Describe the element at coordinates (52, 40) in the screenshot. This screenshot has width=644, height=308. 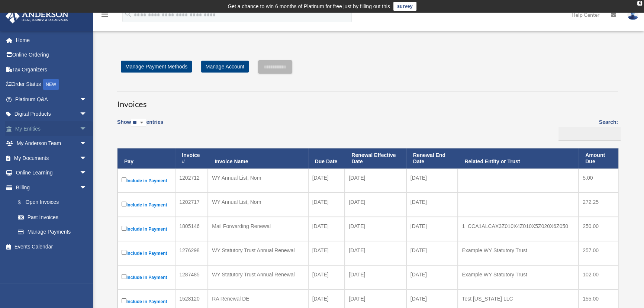
I see `a: Home` at that location.